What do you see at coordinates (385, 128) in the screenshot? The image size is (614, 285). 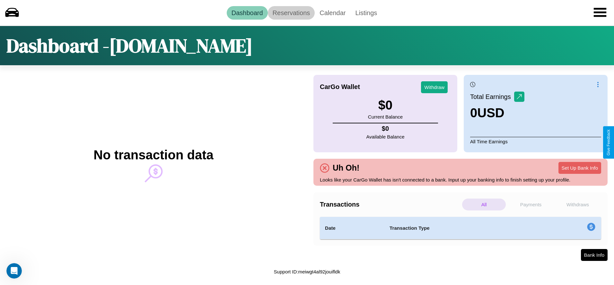 I see `h4: $ 0` at bounding box center [385, 128].